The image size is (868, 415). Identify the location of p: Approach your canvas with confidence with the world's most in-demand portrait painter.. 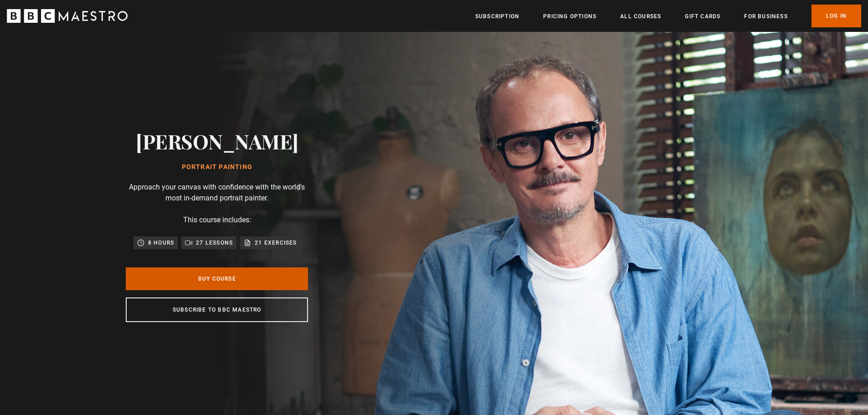
(217, 193).